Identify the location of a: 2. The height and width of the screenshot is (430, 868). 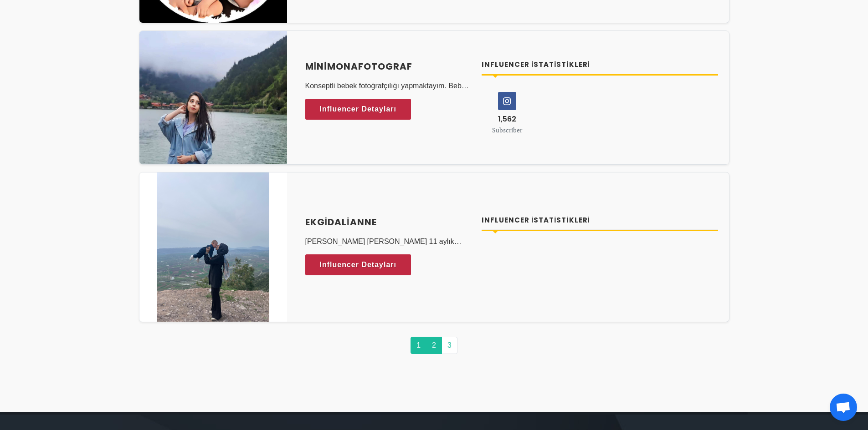
(434, 345).